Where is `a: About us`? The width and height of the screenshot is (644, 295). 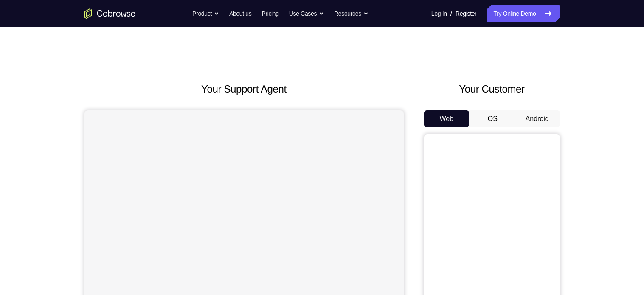 a: About us is located at coordinates (240, 13).